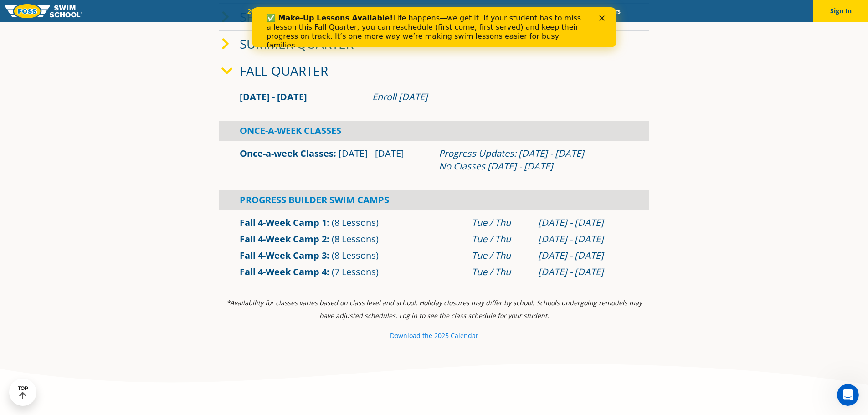  Describe the element at coordinates (409, 335) in the screenshot. I see `small: Download th` at that location.